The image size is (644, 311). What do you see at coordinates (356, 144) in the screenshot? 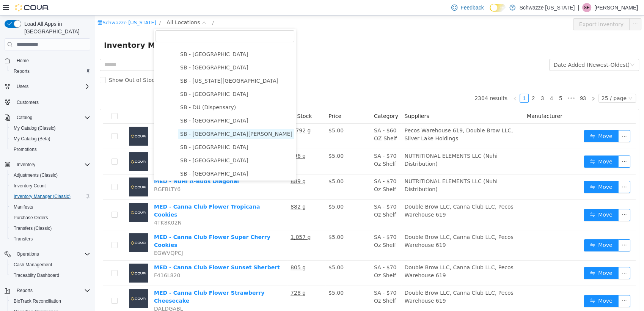
I see `span: NUTRITIONAL ELEMENTS LLC (Nuhi Distribution)` at bounding box center [356, 144].